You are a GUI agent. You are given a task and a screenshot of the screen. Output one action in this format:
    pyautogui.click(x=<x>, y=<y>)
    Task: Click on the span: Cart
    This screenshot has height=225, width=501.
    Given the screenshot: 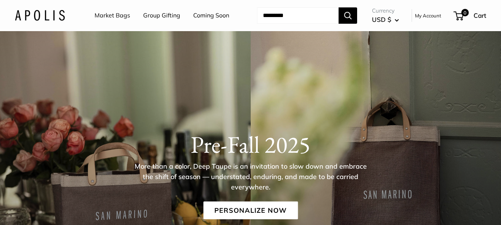 What is the action you would take?
    pyautogui.click(x=480, y=15)
    